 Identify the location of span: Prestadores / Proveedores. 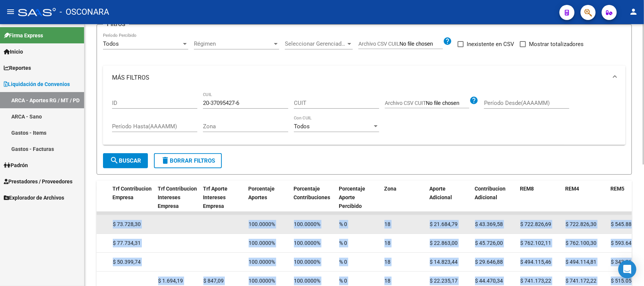
(38, 182).